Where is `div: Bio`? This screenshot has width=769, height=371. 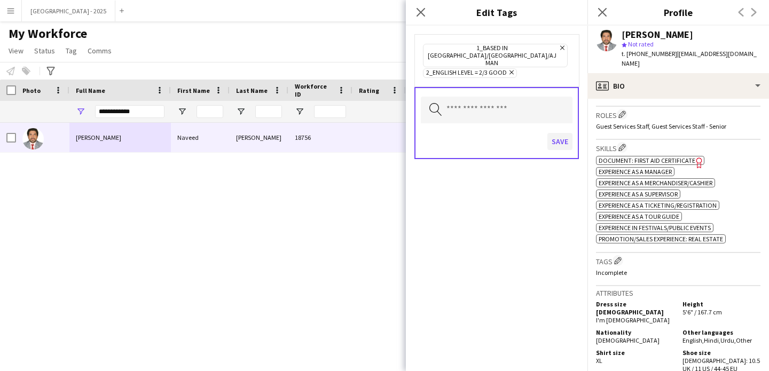
div: Bio is located at coordinates (678, 86).